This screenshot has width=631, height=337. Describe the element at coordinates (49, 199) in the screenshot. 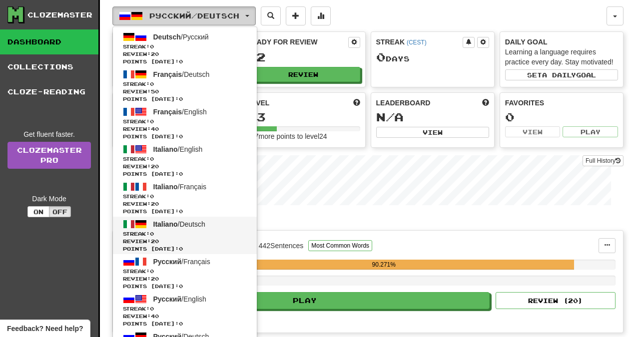

I see `div: Dark Mode` at that location.